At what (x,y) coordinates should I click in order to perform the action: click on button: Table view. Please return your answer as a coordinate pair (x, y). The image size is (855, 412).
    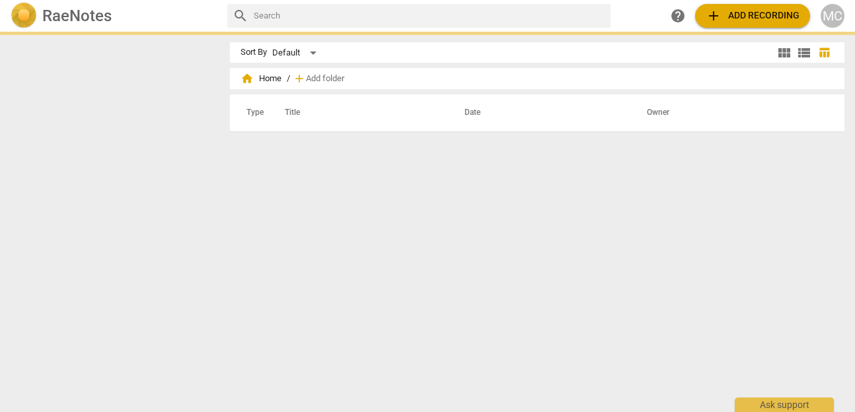
    Looking at the image, I should click on (824, 53).